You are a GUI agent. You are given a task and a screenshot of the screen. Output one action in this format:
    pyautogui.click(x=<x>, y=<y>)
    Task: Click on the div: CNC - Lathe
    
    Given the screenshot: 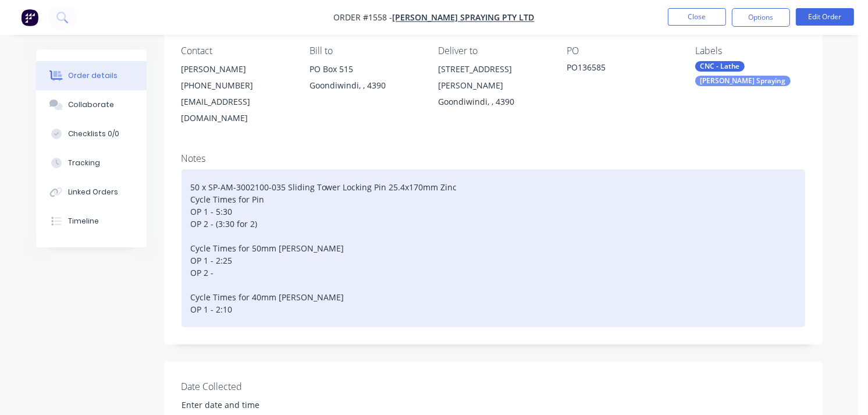 What is the action you would take?
    pyautogui.click(x=719, y=67)
    